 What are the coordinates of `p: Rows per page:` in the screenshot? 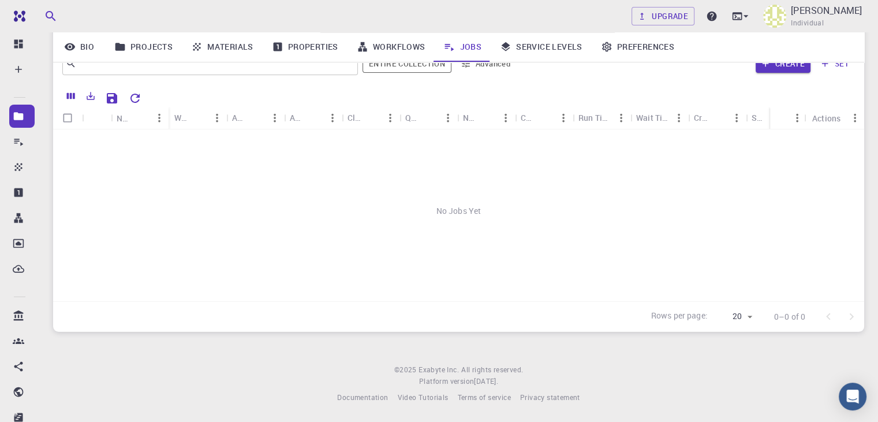 It's located at (680, 316).